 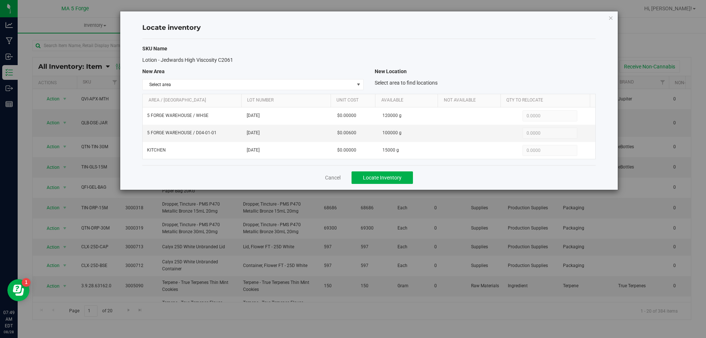 What do you see at coordinates (153, 71) in the screenshot?
I see `span: New Area` at bounding box center [153, 71].